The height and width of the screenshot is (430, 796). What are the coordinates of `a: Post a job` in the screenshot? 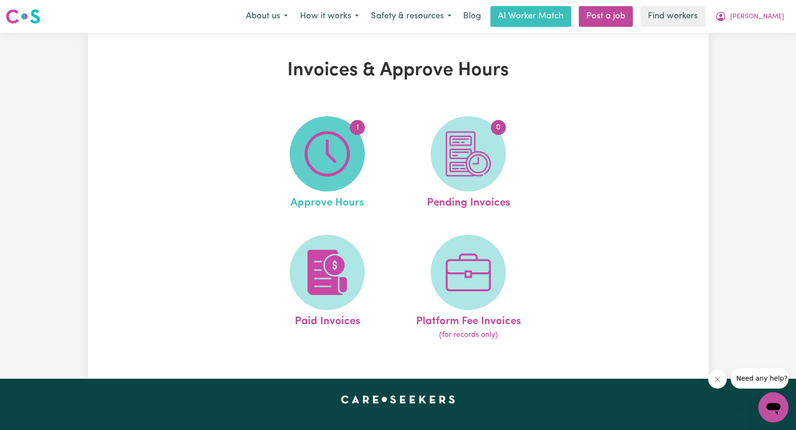 It's located at (605, 16).